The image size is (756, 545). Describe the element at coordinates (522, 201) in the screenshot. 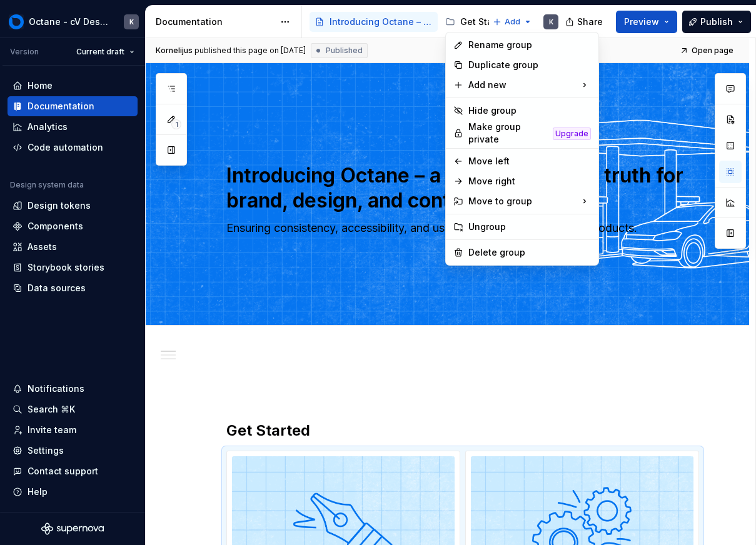

I see `div: Move to group` at that location.